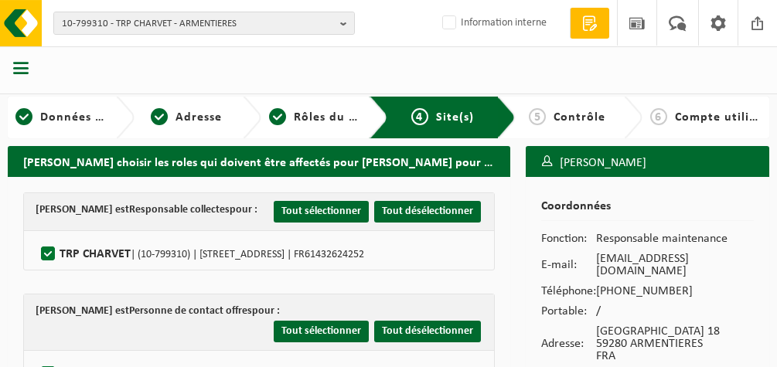 The height and width of the screenshot is (367, 777). Describe the element at coordinates (420, 117) in the screenshot. I see `span: 4` at that location.